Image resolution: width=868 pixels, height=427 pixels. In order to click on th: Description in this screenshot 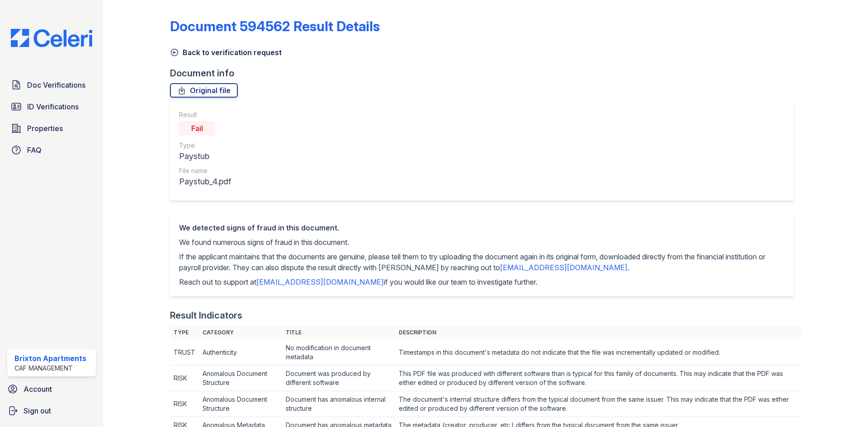, I will do `click(598, 333)`.